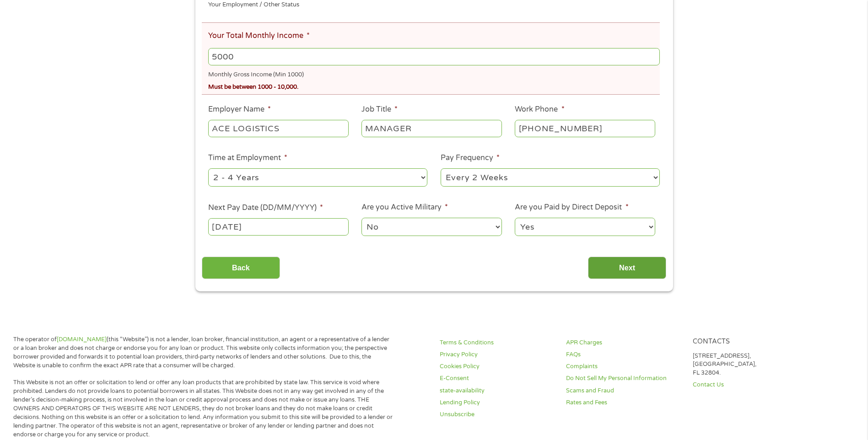  I want to click on a: FAQs, so click(624, 354).